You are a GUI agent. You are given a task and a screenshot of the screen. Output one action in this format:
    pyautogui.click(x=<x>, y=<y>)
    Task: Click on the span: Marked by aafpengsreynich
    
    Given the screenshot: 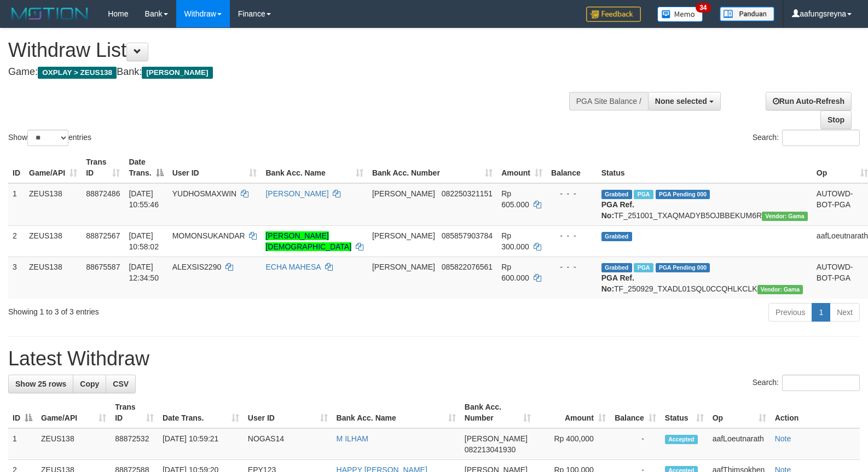 What is the action you would take?
    pyautogui.click(x=643, y=268)
    